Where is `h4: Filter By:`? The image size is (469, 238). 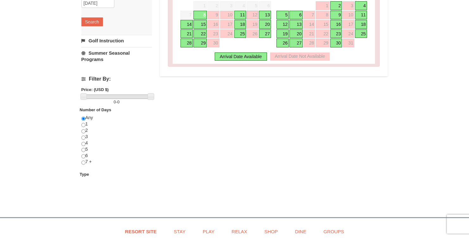
h4: Filter By: is located at coordinates (117, 79).